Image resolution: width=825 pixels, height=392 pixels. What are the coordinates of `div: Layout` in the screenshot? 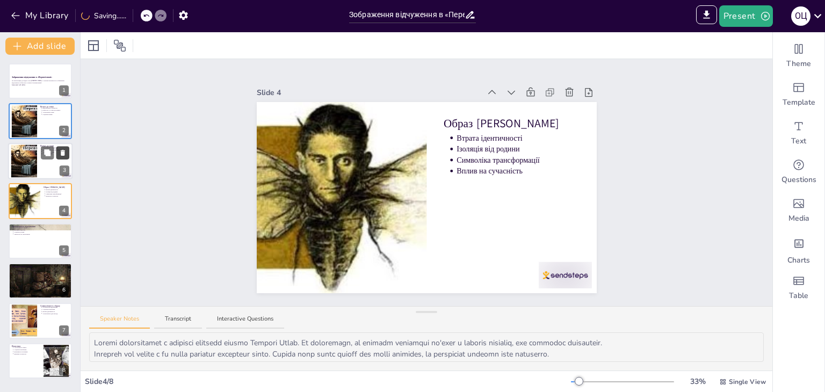 It's located at (93, 46).